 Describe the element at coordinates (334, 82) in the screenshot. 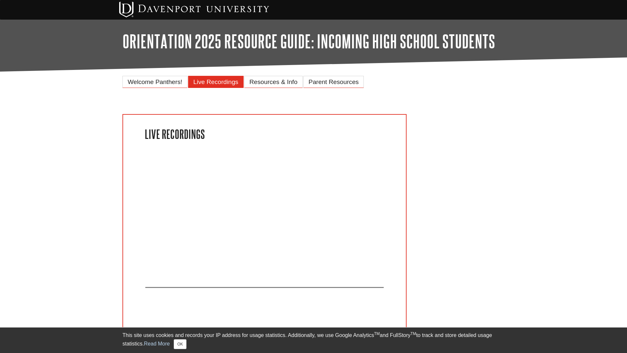

I see `span: Parent Resources` at that location.